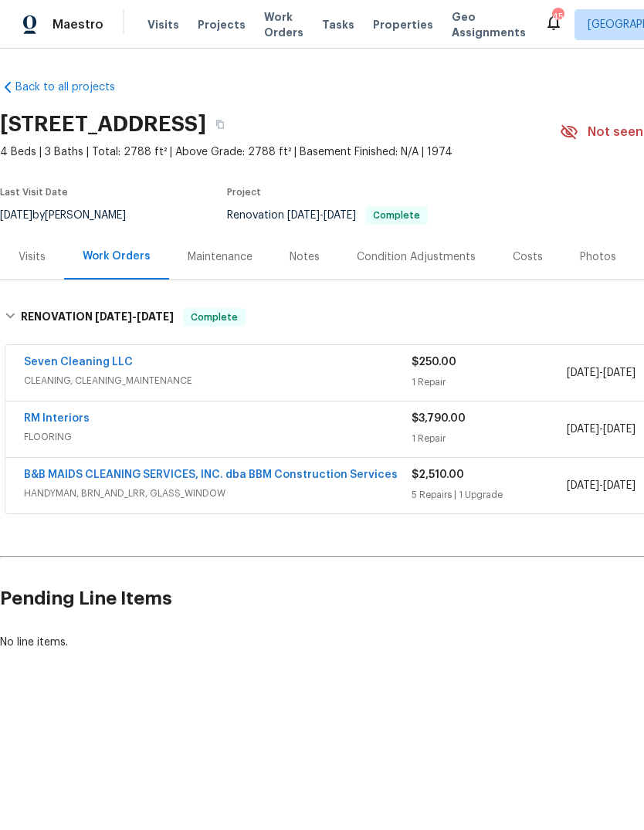  Describe the element at coordinates (338, 25) in the screenshot. I see `span: Tasks` at that location.